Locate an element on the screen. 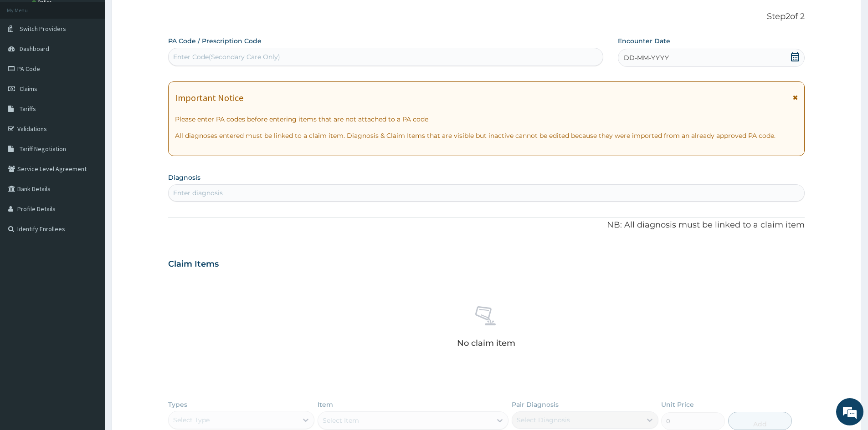 Image resolution: width=868 pixels, height=430 pixels. span: Switch Providers is located at coordinates (43, 28).